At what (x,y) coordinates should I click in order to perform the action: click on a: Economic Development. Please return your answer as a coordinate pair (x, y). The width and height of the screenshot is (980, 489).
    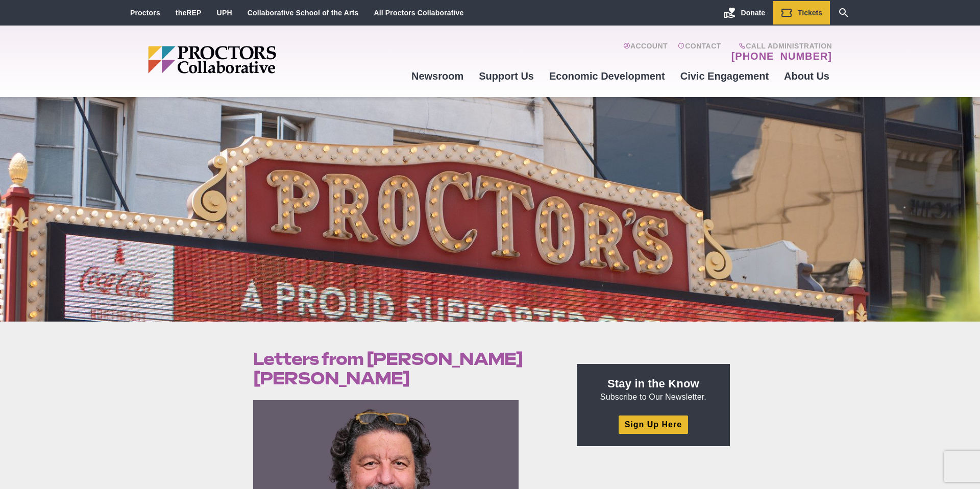
    Looking at the image, I should click on (606, 76).